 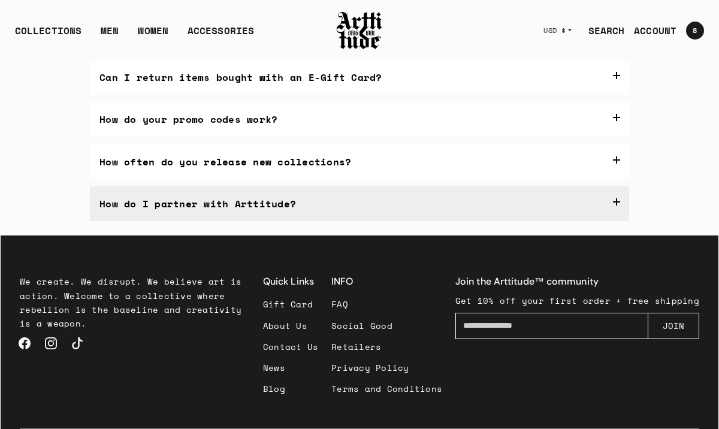 What do you see at coordinates (360, 162) in the screenshot?
I see `label: How often do you release new collections?` at bounding box center [360, 162].